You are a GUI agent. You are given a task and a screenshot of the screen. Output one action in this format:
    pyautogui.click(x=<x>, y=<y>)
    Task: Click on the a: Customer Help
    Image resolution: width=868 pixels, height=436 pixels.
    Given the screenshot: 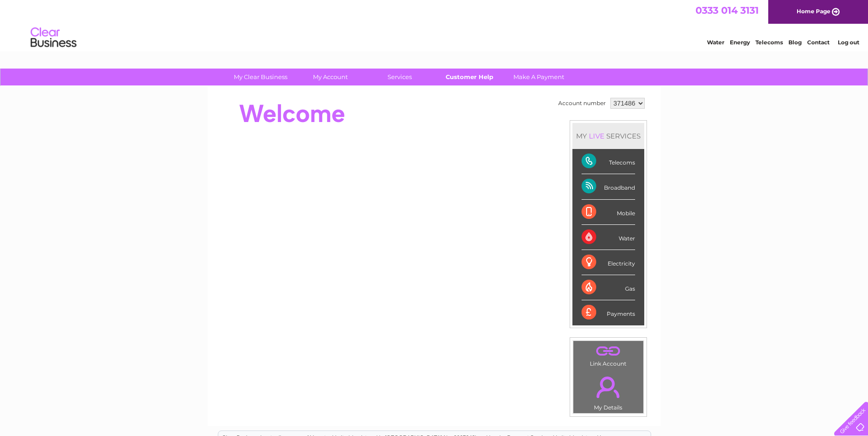 What is the action you would take?
    pyautogui.click(x=469, y=77)
    